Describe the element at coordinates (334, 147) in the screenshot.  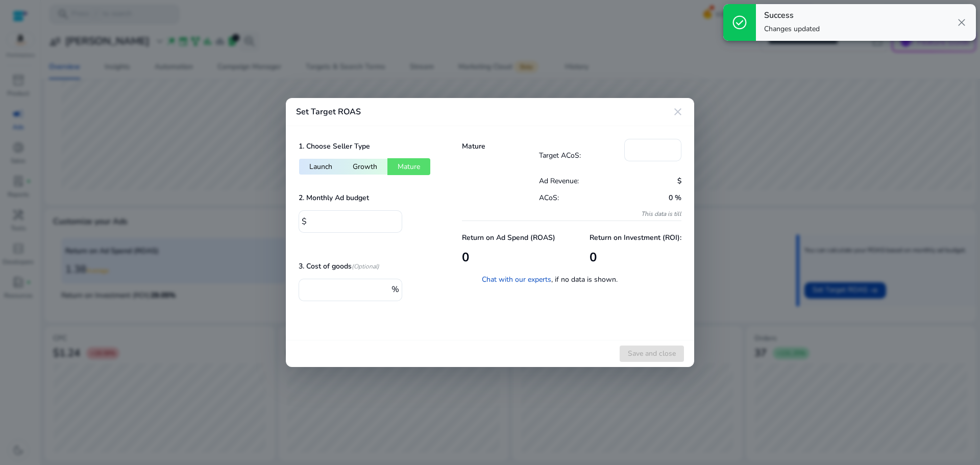
I see `h5: 1. Choose Seller Type` at that location.